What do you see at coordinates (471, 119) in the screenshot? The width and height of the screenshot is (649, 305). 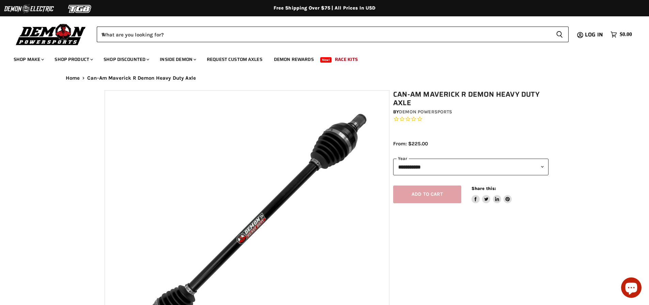 I see `span: Rated 0.0 out of 5 stars 0 reviews` at bounding box center [471, 119].